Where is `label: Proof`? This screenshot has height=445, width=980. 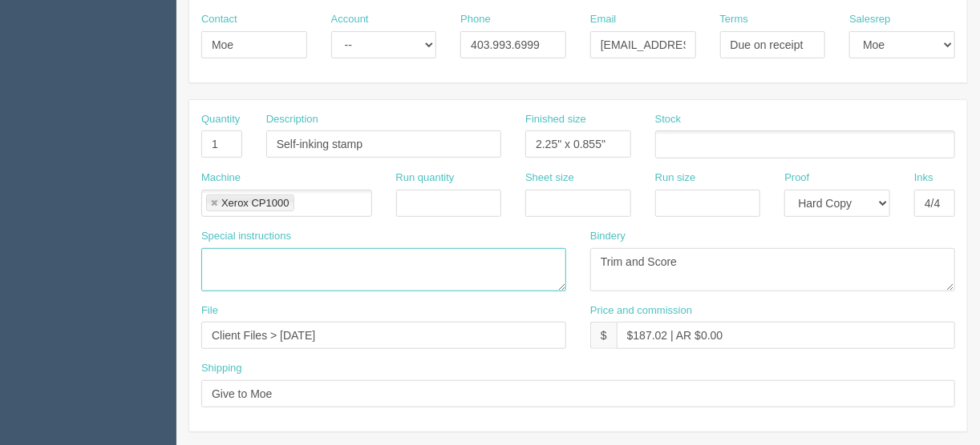 label: Proof is located at coordinates (796, 177).